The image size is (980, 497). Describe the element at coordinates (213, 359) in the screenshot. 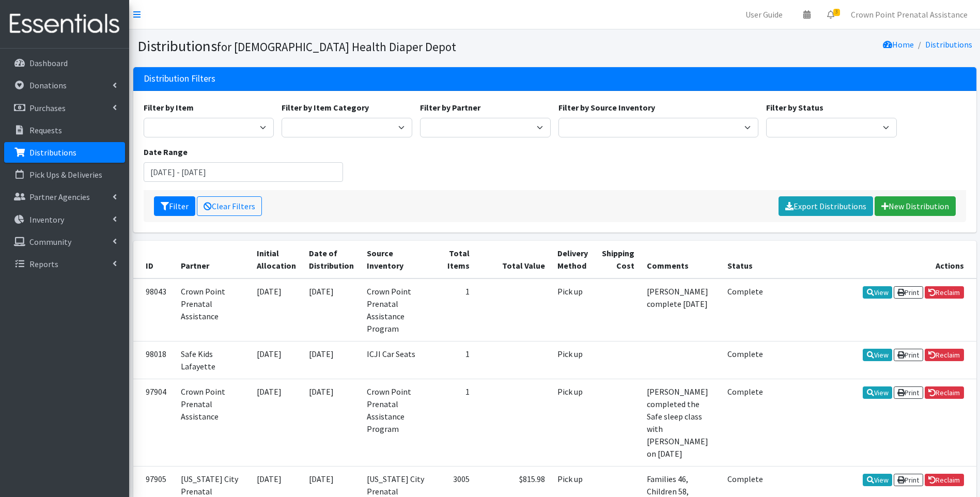

I see `td: Safe Kids Lafayette` at that location.